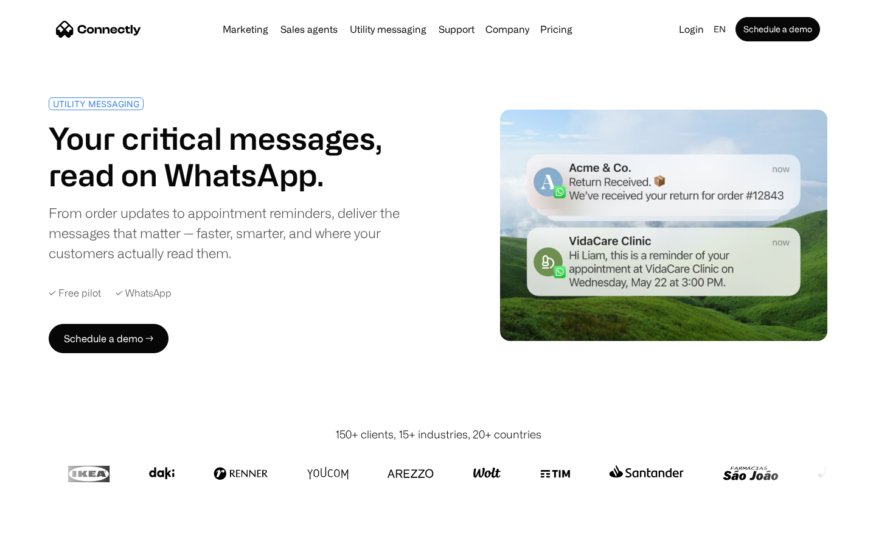 The height and width of the screenshot is (548, 876). Describe the element at coordinates (108, 338) in the screenshot. I see `a: Schedule a demo →` at that location.